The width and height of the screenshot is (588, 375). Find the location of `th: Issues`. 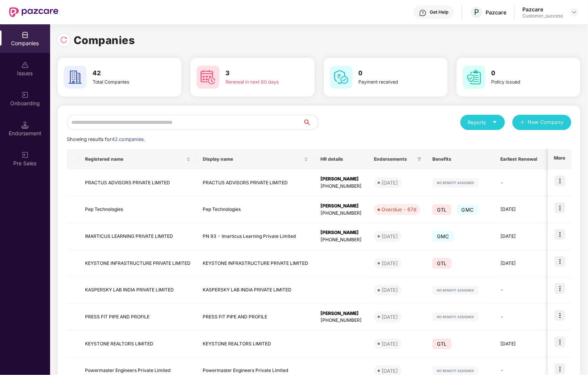

th: Issues is located at coordinates (559, 159).